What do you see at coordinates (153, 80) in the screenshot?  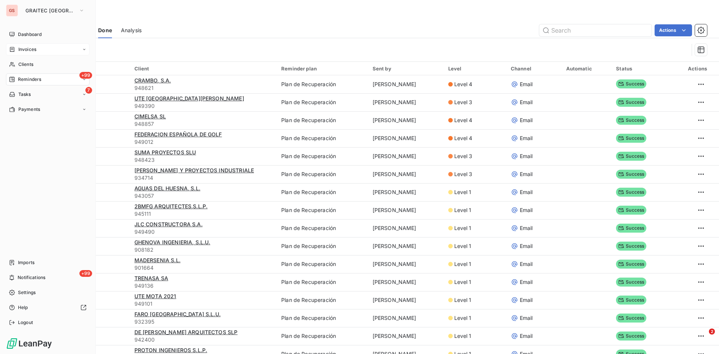 I see `span: CRAMBO, S.A.` at bounding box center [153, 80].